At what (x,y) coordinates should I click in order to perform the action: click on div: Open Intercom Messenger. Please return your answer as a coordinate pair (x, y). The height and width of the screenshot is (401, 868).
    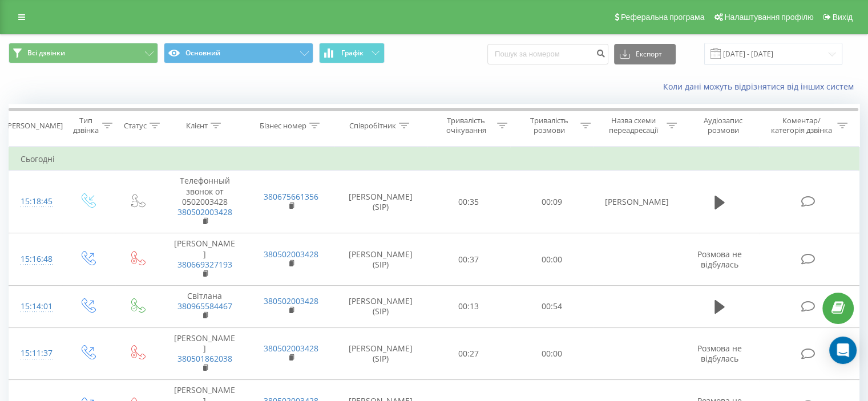
    Looking at the image, I should click on (843, 350).